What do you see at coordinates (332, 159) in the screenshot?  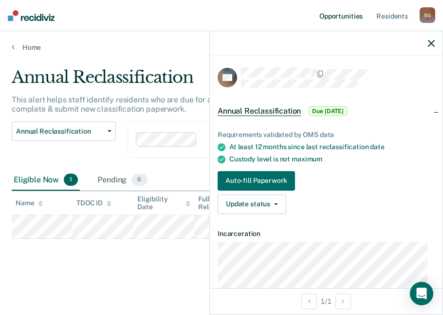 I see `div: Custody level is not` at bounding box center [332, 159].